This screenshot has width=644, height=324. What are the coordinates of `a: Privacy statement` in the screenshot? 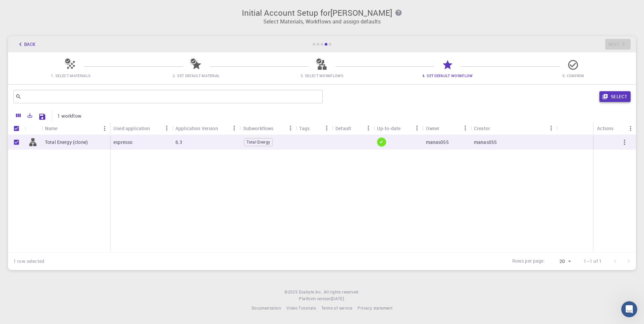 It's located at (375, 308).